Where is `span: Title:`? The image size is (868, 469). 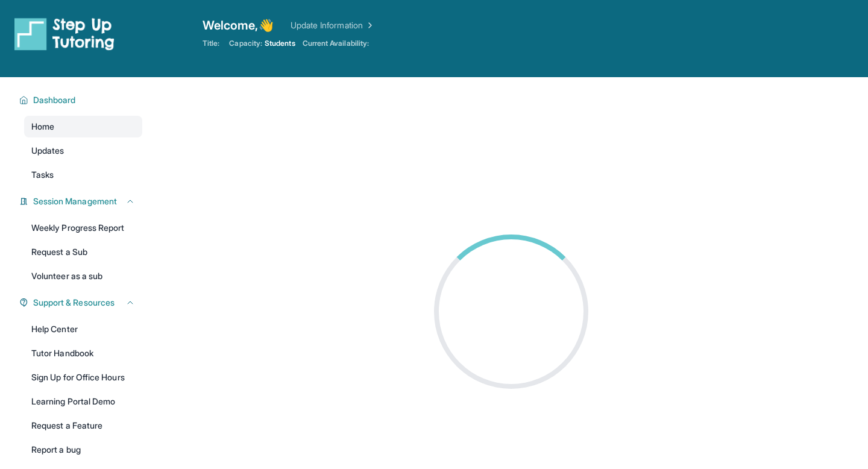
span: Title: is located at coordinates (211, 43).